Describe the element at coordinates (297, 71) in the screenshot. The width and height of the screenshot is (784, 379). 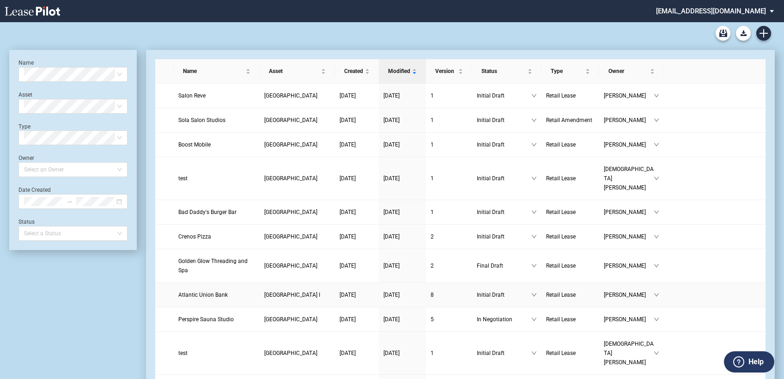
I see `th: Asset` at that location.